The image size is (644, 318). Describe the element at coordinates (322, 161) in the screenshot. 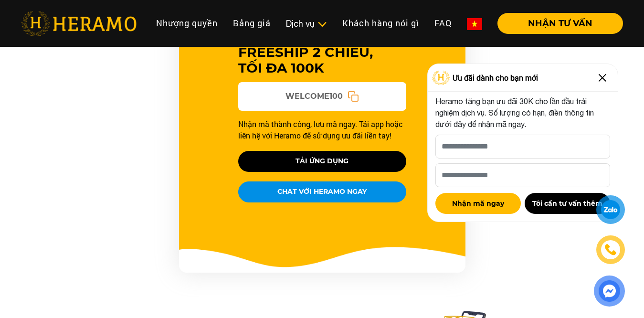

I see `button: TẢI ỨNG DỤNG` at that location.